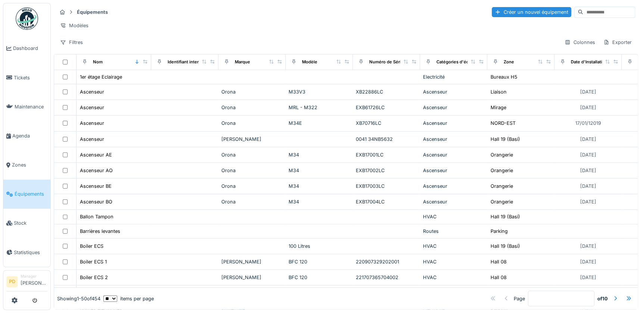 The height and width of the screenshot is (313, 644). Describe the element at coordinates (504, 76) in the screenshot. I see `div: Bureaux H5` at that location.